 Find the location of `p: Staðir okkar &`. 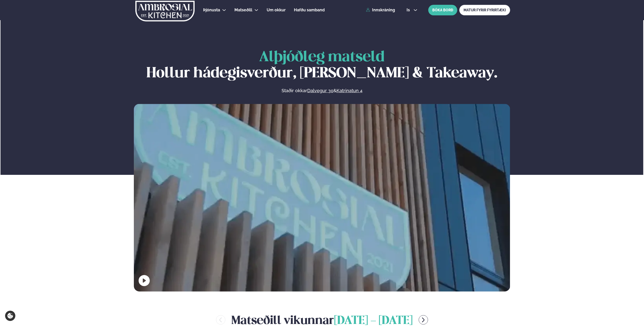

p: Staðir okkar & is located at coordinates (322, 91).